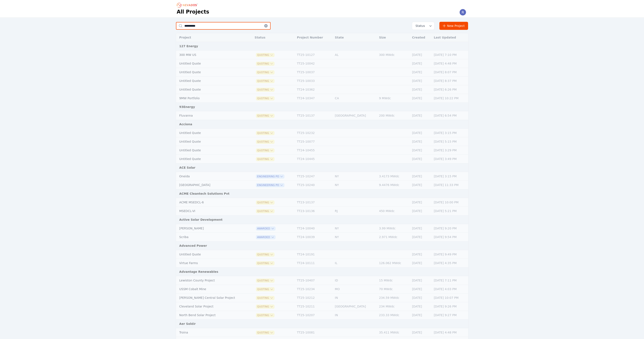 This screenshot has width=644, height=339. What do you see at coordinates (454, 26) in the screenshot?
I see `a: New Project` at bounding box center [454, 26].